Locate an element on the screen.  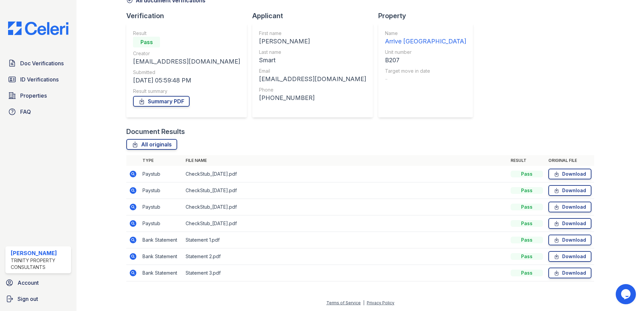
span: ID Verifications is located at coordinates (39, 79).